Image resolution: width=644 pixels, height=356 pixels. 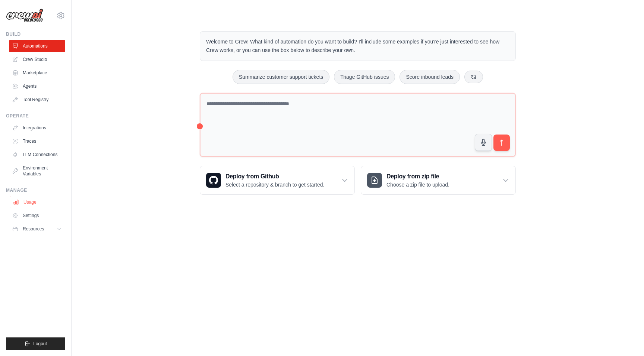 I want to click on p: Welcome to Crew! What kind of automation do you want to build? I'll include some examples if you'..., so click(x=357, y=46).